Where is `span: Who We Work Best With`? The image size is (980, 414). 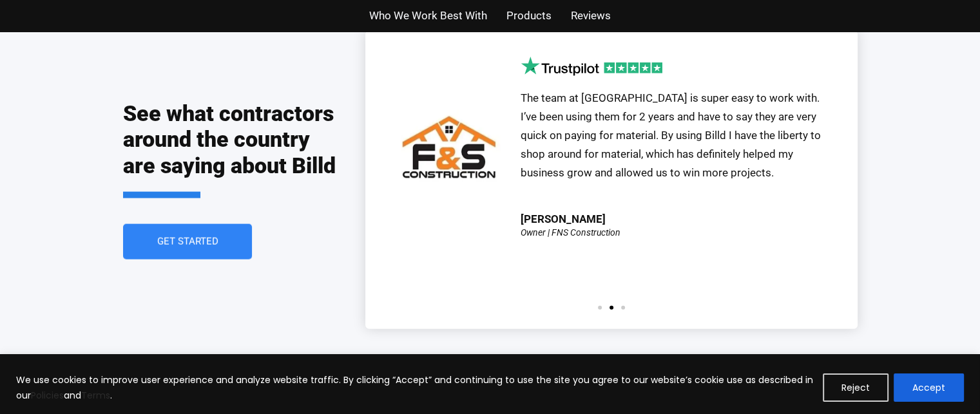 span: Who We Work Best With is located at coordinates (428, 16).